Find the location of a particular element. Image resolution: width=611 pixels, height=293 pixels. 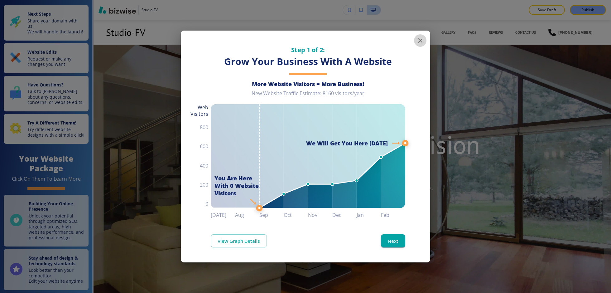

h6: Oct is located at coordinates (296, 215).